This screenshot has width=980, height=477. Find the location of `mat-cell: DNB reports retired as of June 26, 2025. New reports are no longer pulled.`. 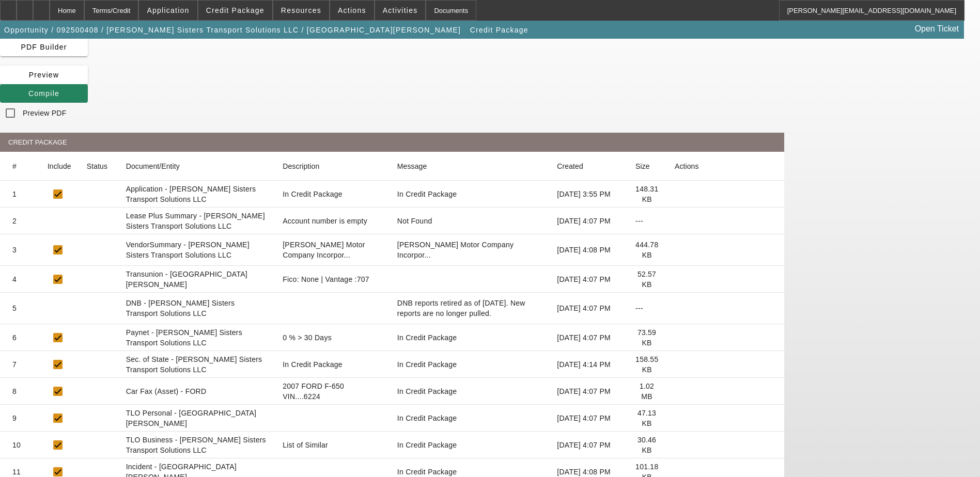

mat-cell: DNB reports retired as of June 26, 2025. New reports are no longer pulled. is located at coordinates (470, 308).